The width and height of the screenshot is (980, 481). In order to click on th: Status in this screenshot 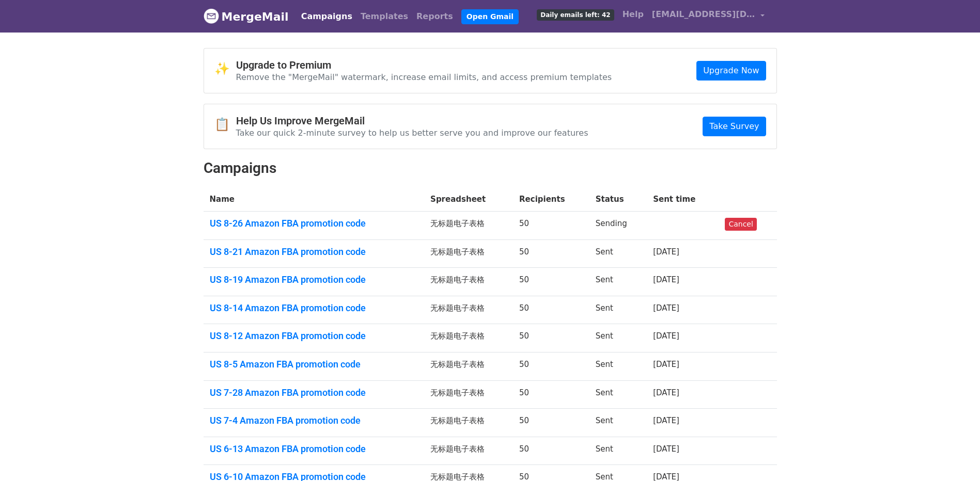, I will do `click(618, 199)`.